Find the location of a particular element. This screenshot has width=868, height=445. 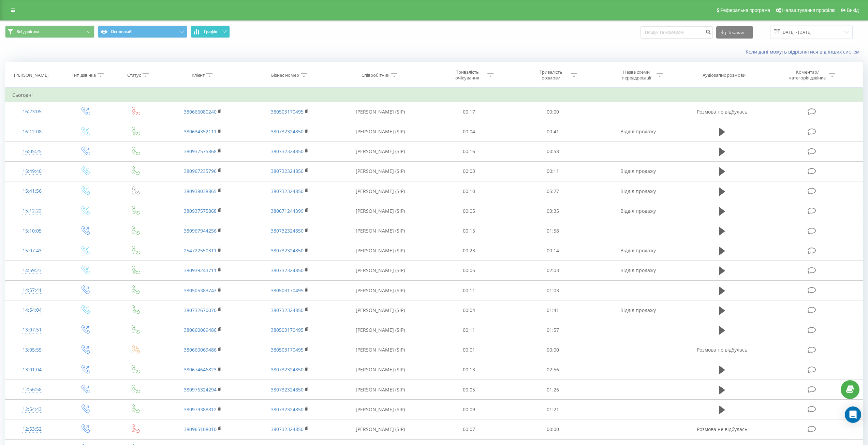

div: Тривалість очікування is located at coordinates (467, 75).